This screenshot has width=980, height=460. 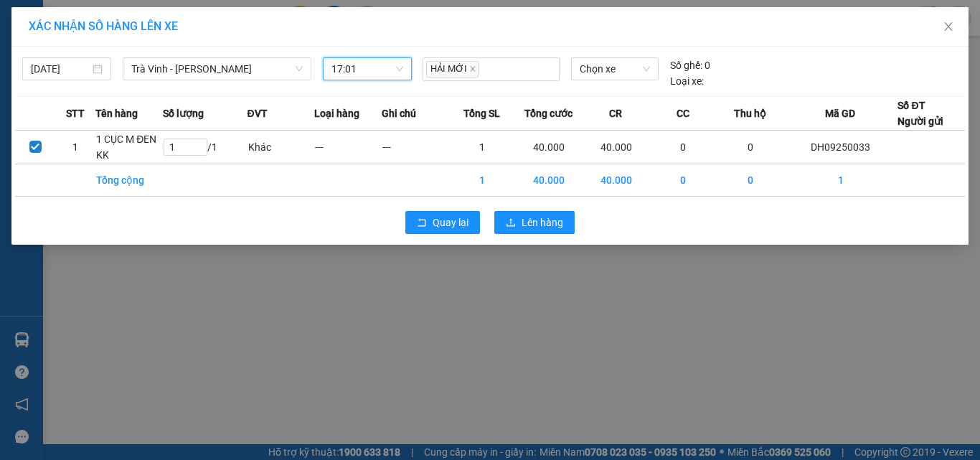 I want to click on span: Tổng cước, so click(x=548, y=113).